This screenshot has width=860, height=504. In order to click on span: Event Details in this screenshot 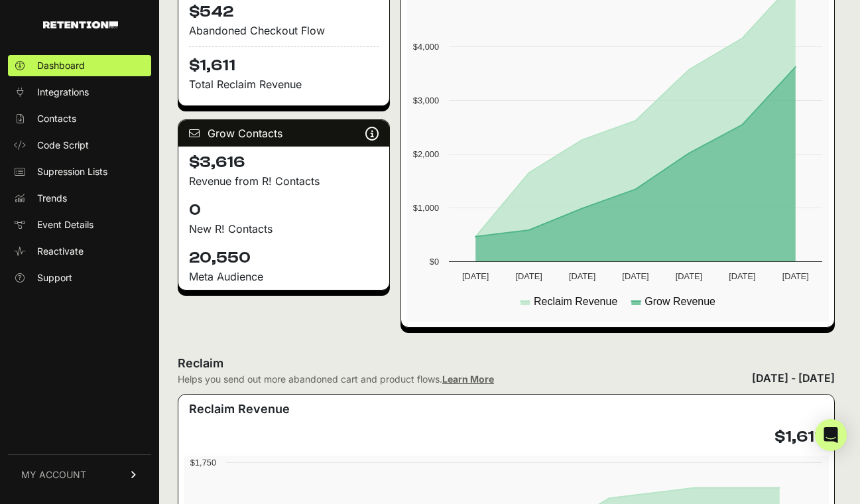, I will do `click(65, 225)`.